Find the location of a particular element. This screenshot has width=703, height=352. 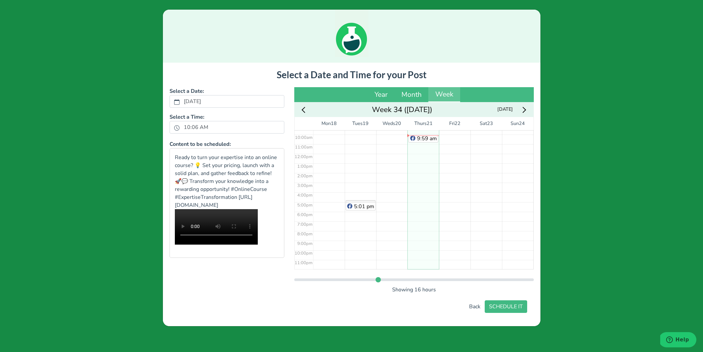

span: Tues is located at coordinates (357, 124).